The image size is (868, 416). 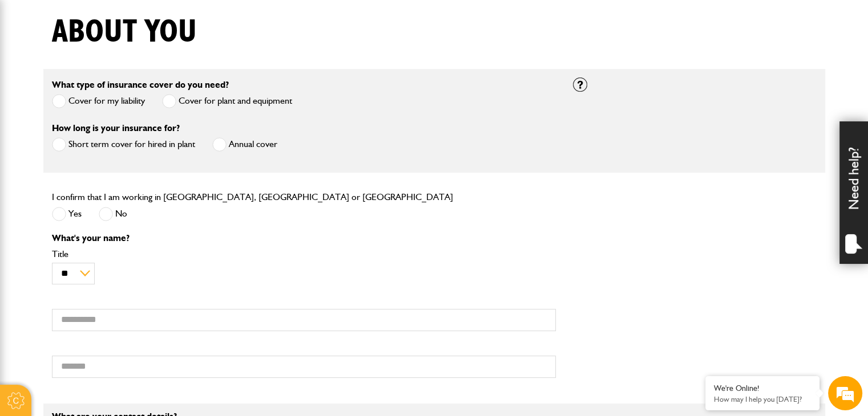 What do you see at coordinates (125, 32) in the screenshot?
I see `h1: About you` at bounding box center [125, 32].